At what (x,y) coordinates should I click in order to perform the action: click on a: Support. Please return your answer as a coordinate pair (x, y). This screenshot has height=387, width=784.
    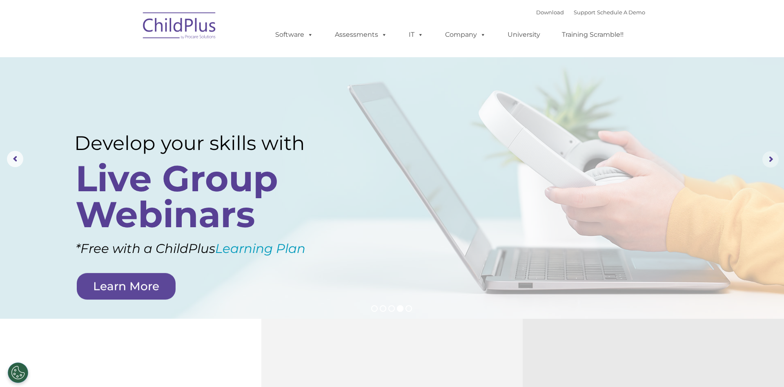
    Looking at the image, I should click on (584, 12).